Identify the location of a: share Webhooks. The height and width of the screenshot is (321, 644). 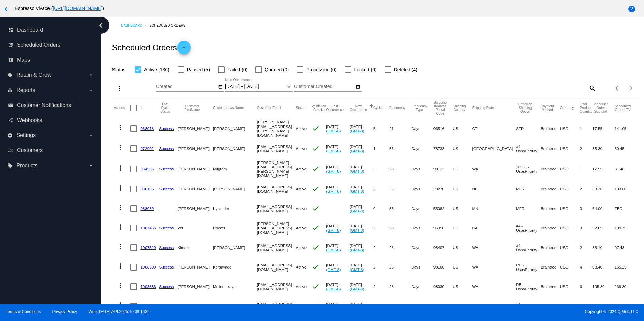
(51, 121).